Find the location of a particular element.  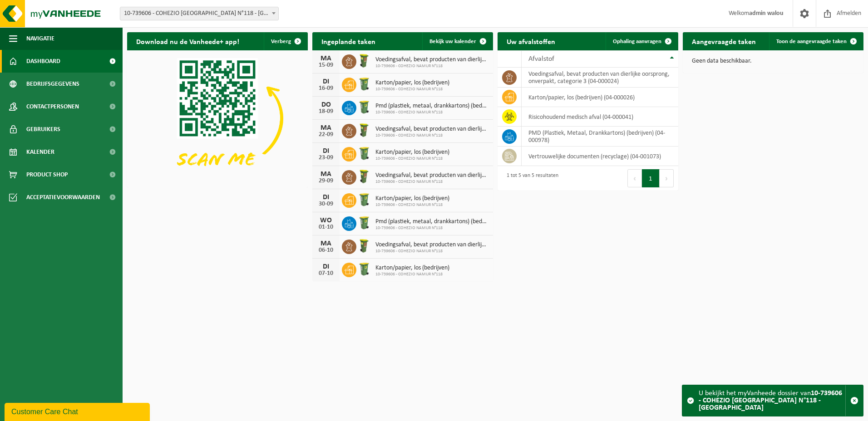

span: Contactpersonen is located at coordinates (53, 107).